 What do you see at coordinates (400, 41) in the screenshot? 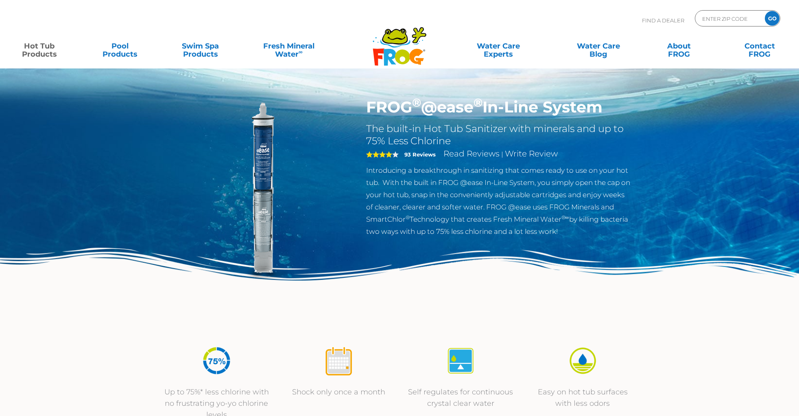
I see `img: Frog Products Logo` at bounding box center [400, 41].